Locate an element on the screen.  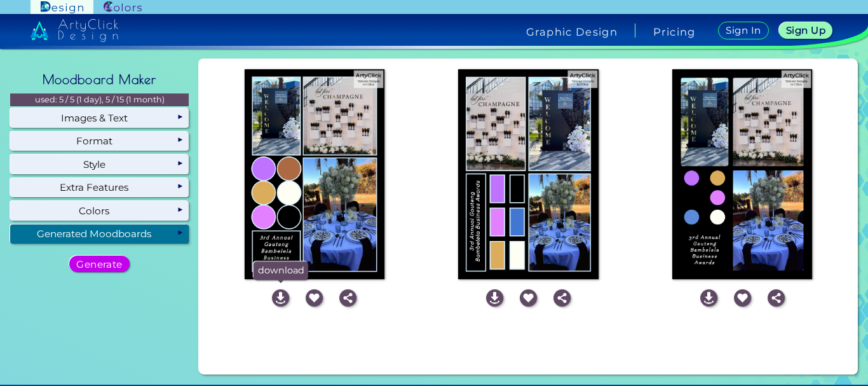
div: Format is located at coordinates (99, 141).